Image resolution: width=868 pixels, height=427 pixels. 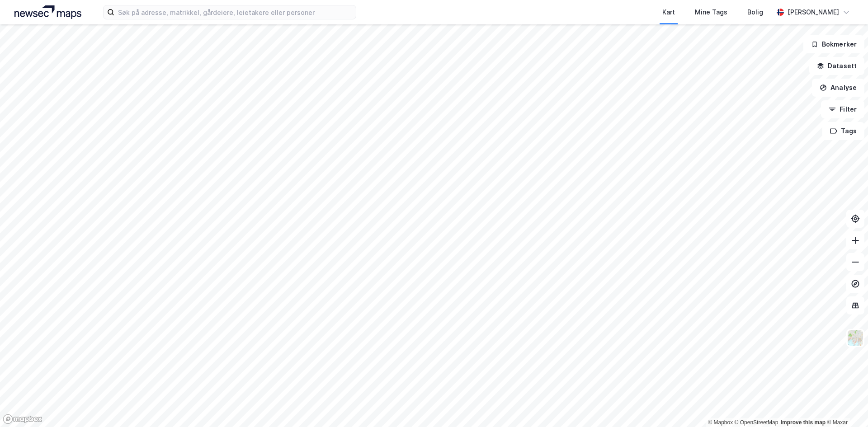 What do you see at coordinates (235, 12) in the screenshot?
I see `input: Søk på adresse, matrikkel, gårdeiere, leietakere eller personer` at bounding box center [235, 12].